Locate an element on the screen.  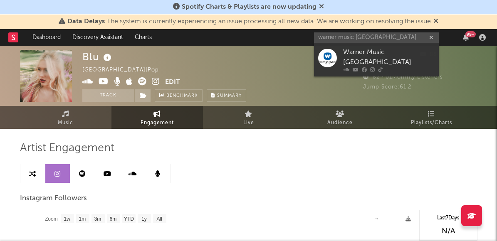
a: Benchmark is located at coordinates (178, 96).